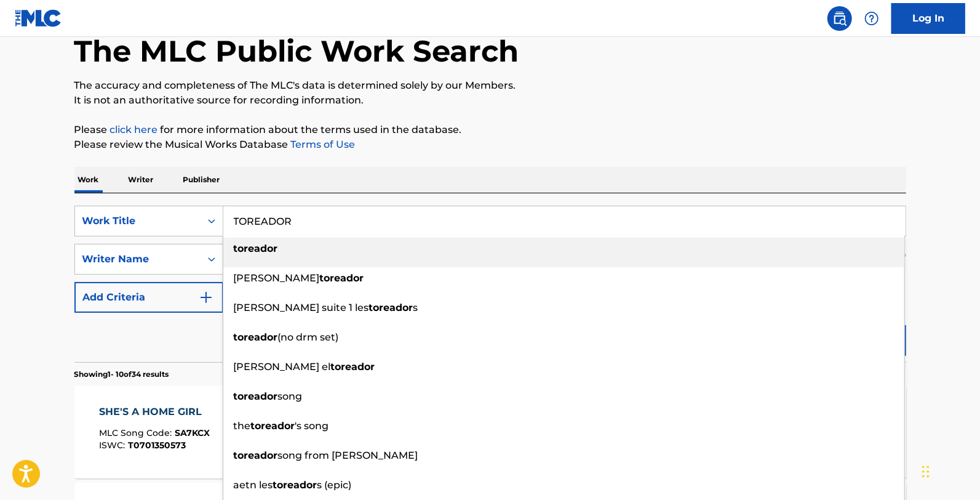  What do you see at coordinates (491, 145) in the screenshot?
I see `p: Please review the Musical Works Database` at bounding box center [491, 145].